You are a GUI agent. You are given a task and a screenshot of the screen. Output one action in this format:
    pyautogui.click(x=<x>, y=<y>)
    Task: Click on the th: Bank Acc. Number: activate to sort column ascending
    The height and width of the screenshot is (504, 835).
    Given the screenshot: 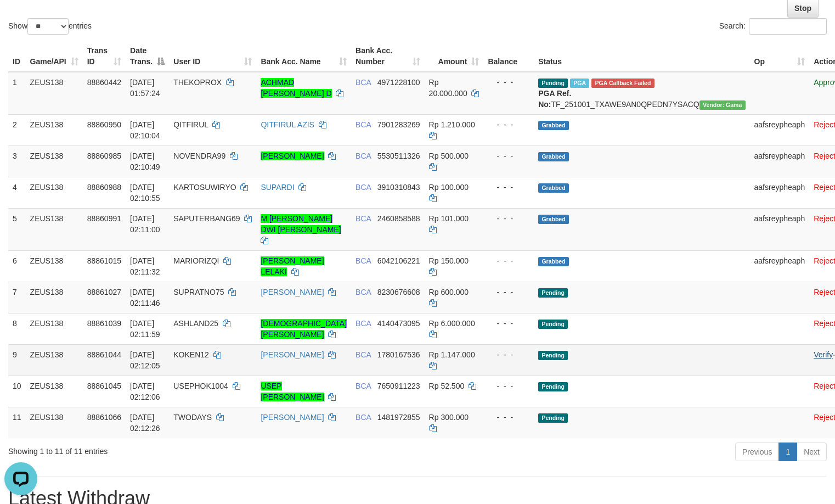 What is the action you would take?
    pyautogui.click(x=388, y=56)
    